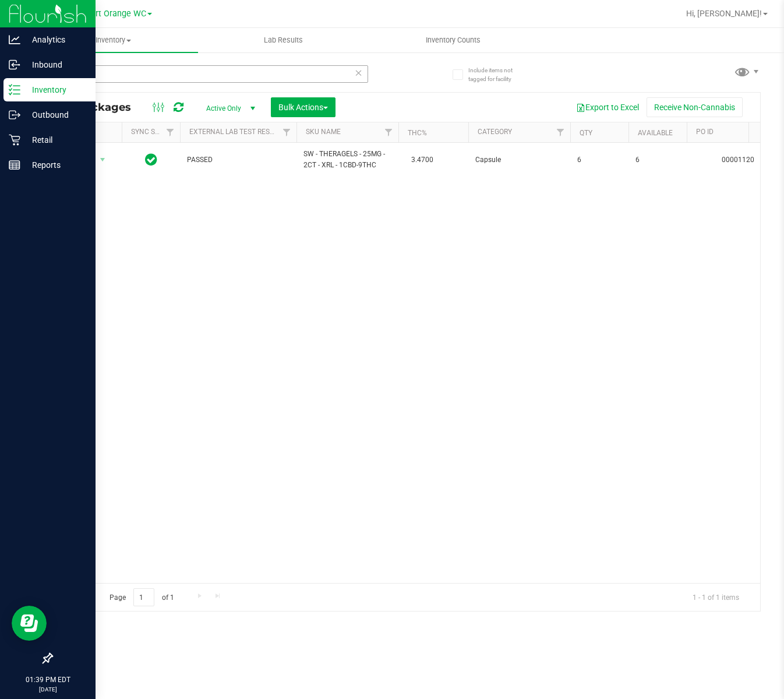 Image resolution: width=784 pixels, height=699 pixels. What do you see at coordinates (153, 132) in the screenshot?
I see `a: Sync Status` at bounding box center [153, 132].